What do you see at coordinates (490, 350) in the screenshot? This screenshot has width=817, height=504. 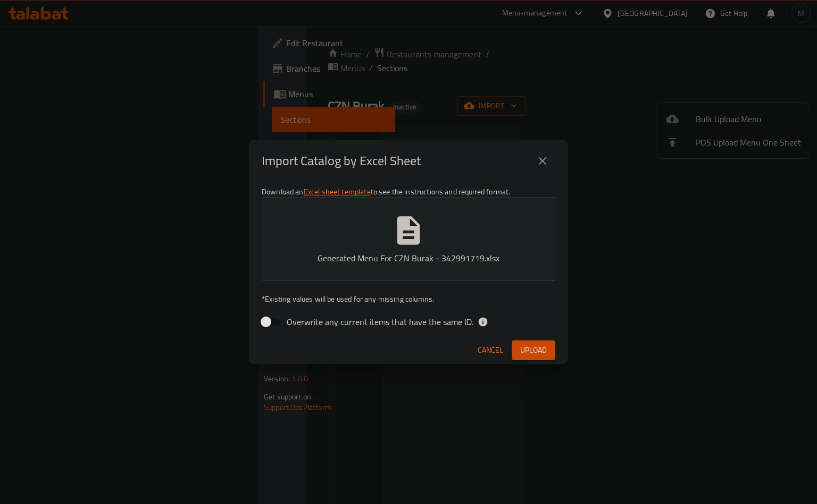 I see `button: Cancel` at bounding box center [490, 350].